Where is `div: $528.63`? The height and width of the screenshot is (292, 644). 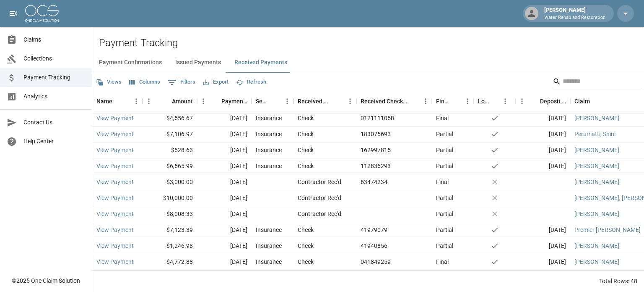 div: $528.63 is located at coordinates (170, 151).